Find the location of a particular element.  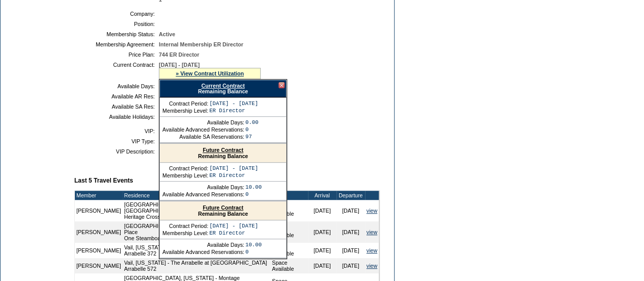

td: Departure is located at coordinates (351, 195).